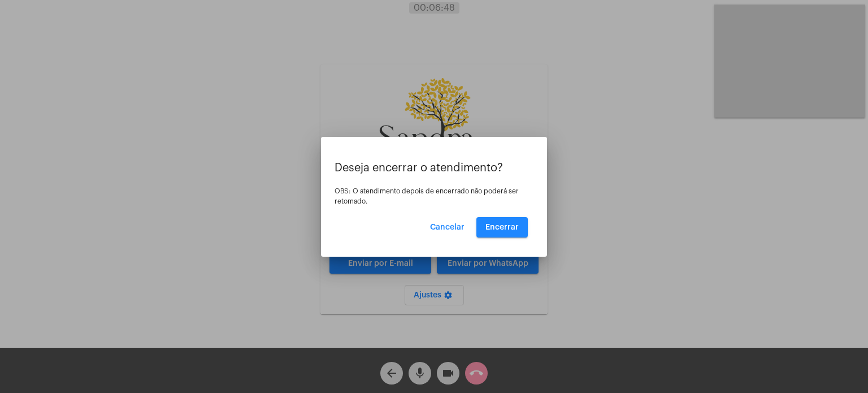  Describe the element at coordinates (502, 228) in the screenshot. I see `button: Encerrar` at that location.